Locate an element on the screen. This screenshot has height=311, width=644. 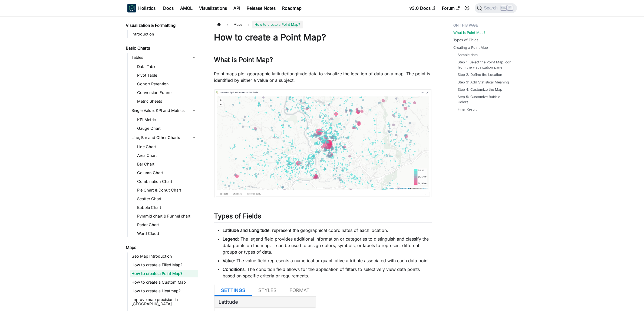
a: How to create a Custom Map is located at coordinates (164, 282).